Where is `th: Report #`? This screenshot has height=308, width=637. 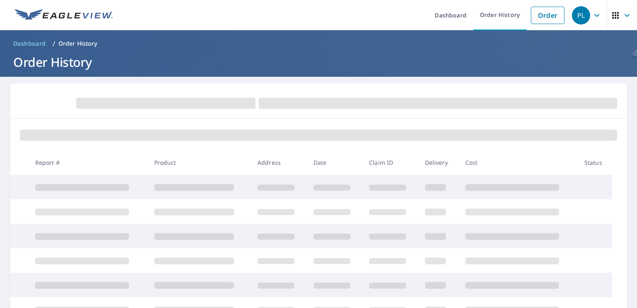
th: Report # is located at coordinates (88, 162).